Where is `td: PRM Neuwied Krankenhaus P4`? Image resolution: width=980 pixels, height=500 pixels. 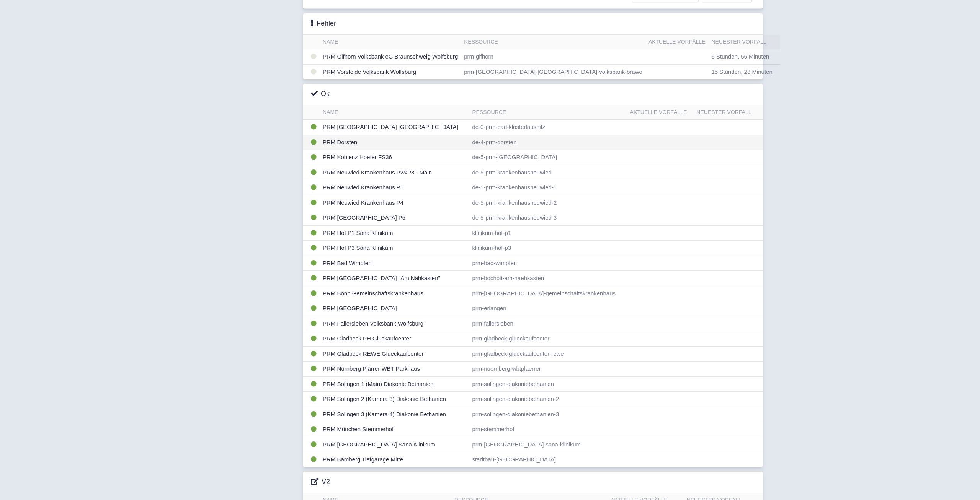
td: PRM Neuwied Krankenhaus P4 is located at coordinates (394, 202).